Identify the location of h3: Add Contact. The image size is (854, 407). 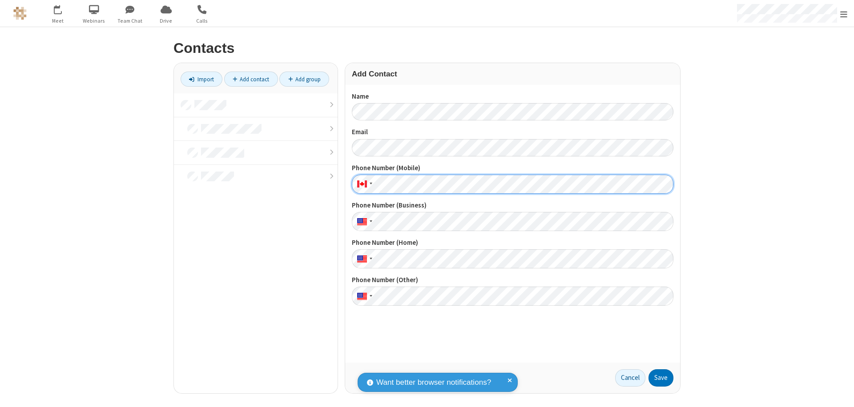
(512, 74).